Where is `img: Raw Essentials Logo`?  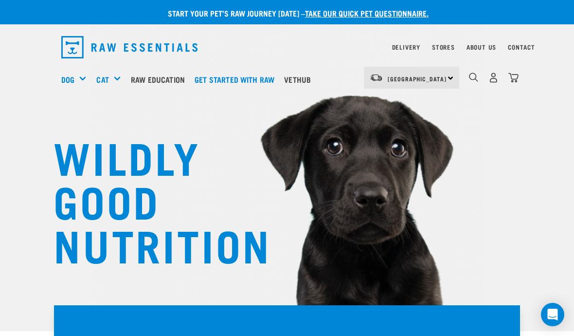
img: Raw Essentials Logo is located at coordinates (129, 47).